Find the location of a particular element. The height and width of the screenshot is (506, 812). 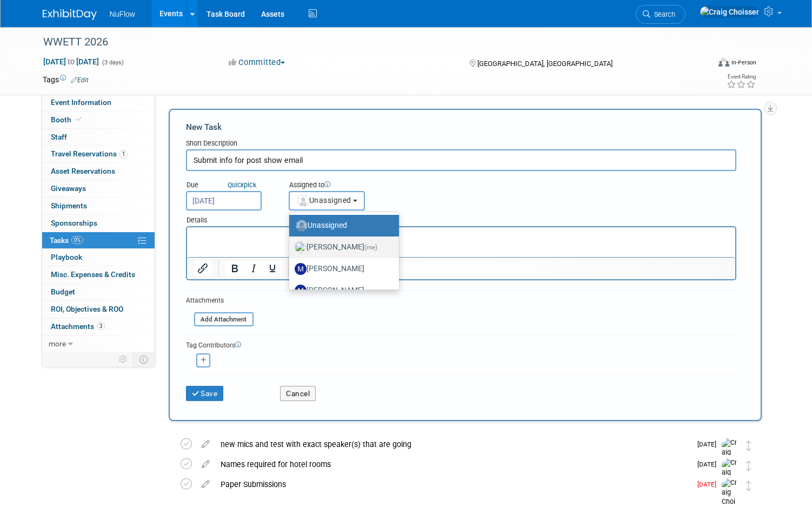

img: Format-Inperson.png is located at coordinates (723, 63).